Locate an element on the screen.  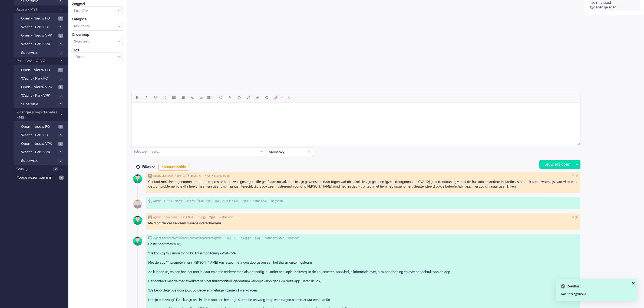
button: Delay message is located at coordinates (239, 97).